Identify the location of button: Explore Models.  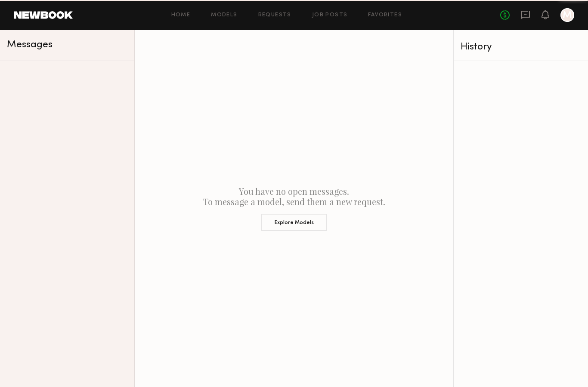
(294, 222).